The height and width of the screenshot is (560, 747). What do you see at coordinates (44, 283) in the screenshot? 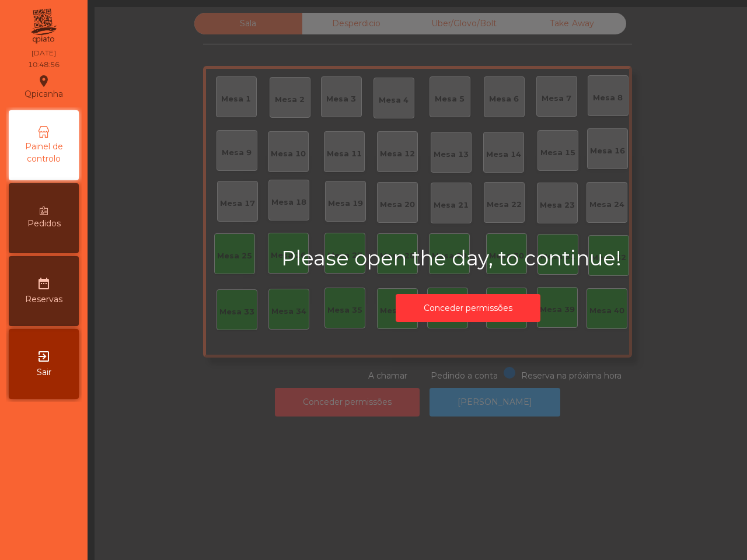
I see `i: date_range` at bounding box center [44, 283].